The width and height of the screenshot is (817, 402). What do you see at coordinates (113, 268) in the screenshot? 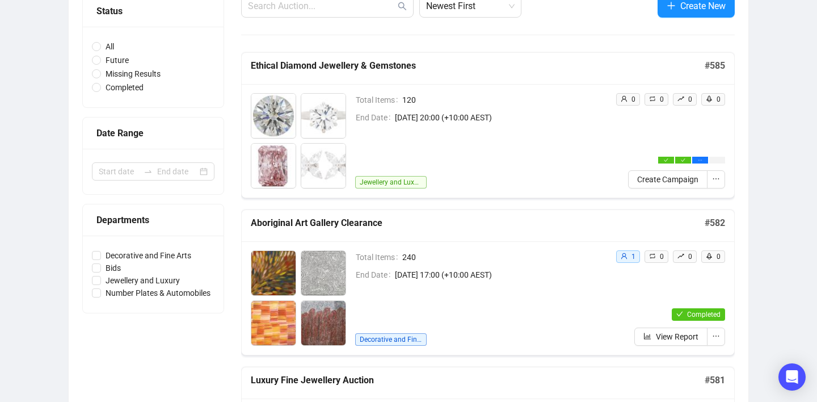
I see `span: Bids` at bounding box center [113, 268].